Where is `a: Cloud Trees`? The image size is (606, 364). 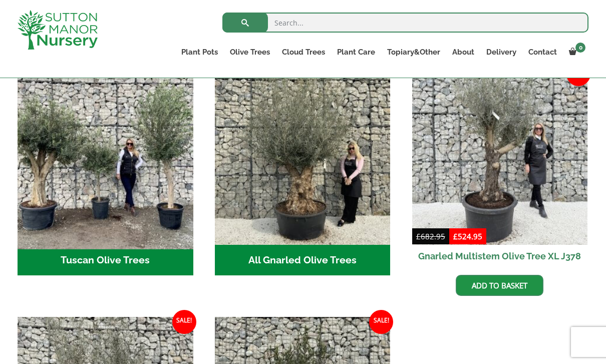 a: Cloud Trees is located at coordinates (303, 52).